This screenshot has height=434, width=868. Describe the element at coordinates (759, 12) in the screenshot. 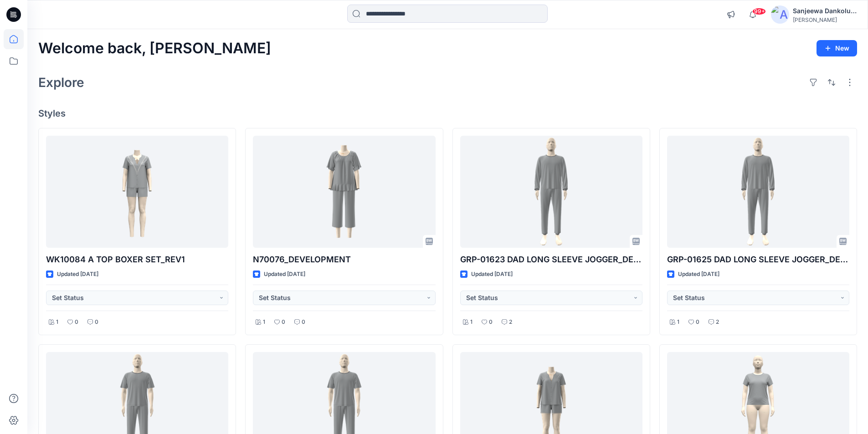

I see `span: 99+` at that location.